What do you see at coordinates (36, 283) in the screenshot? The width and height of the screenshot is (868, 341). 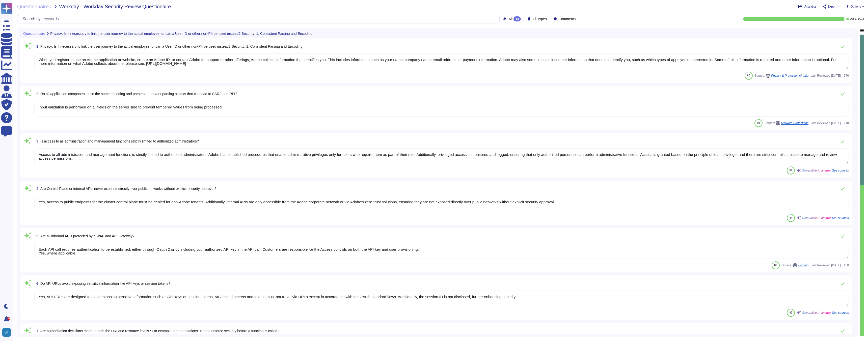 I see `span: 6` at bounding box center [36, 283].